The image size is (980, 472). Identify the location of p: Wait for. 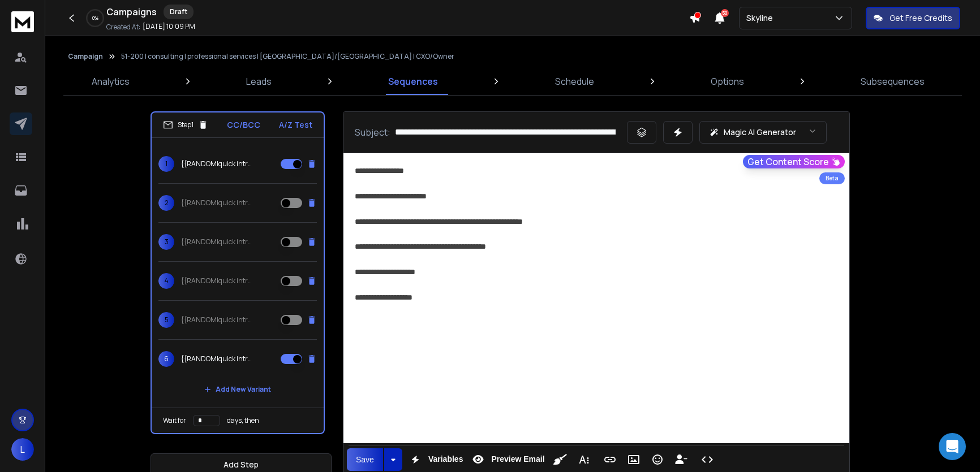
(174, 421).